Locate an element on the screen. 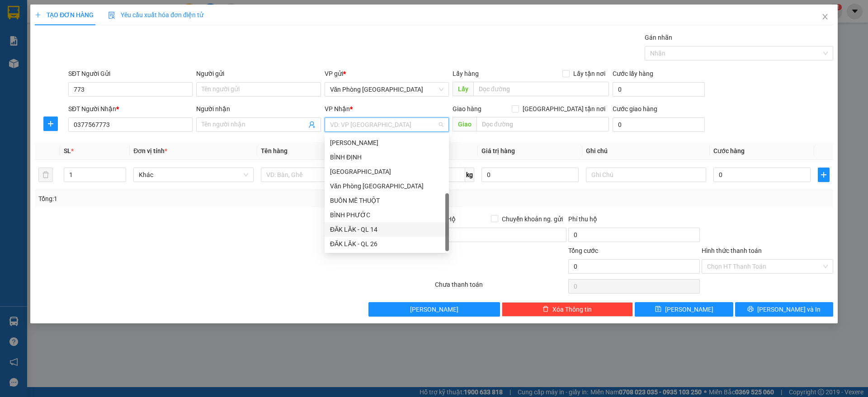 This screenshot has height=397, width=868. span: VP Nhận is located at coordinates (337, 109).